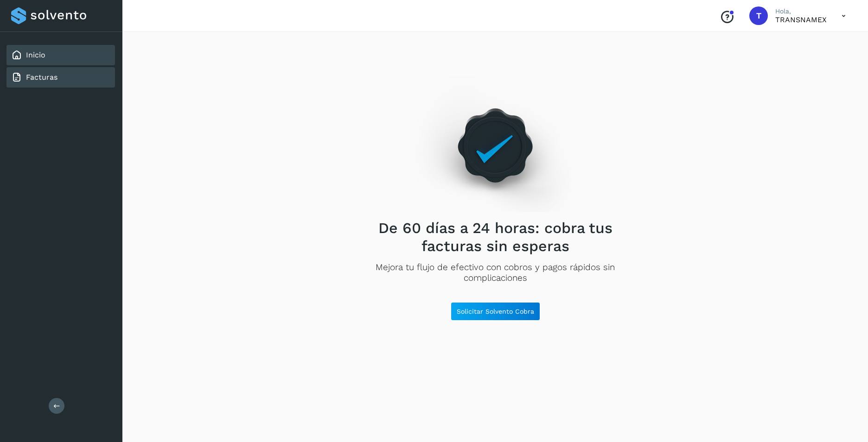  Describe the element at coordinates (495, 273) in the screenshot. I see `p: Mejora tu flujo de efectivo con cobros y pagos rápidos sin complicaciones` at that location.